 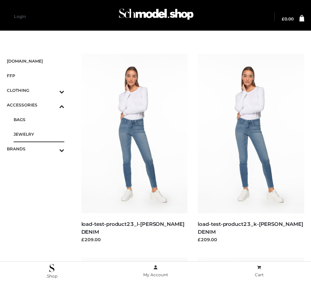 What do you see at coordinates (287, 19) in the screenshot?
I see `a: £0.00` at bounding box center [287, 19].